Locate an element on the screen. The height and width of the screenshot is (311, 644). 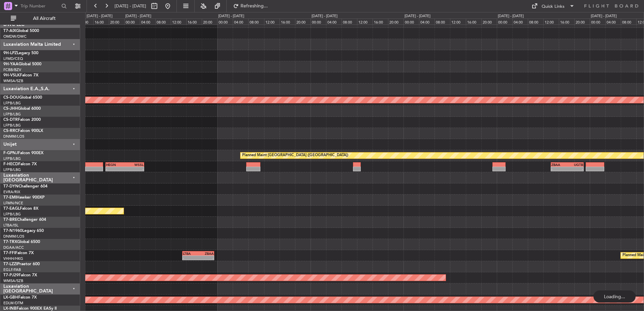
a: LX-INBFalcon 900EX EASy II is located at coordinates (30, 309).